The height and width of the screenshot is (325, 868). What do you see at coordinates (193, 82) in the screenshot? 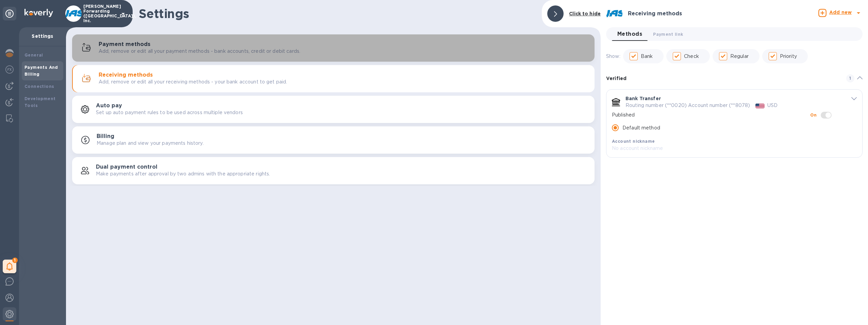
I see `p: Add, remove or edit all your receiving methods - your bank account to get paid.` at bounding box center [193, 82].